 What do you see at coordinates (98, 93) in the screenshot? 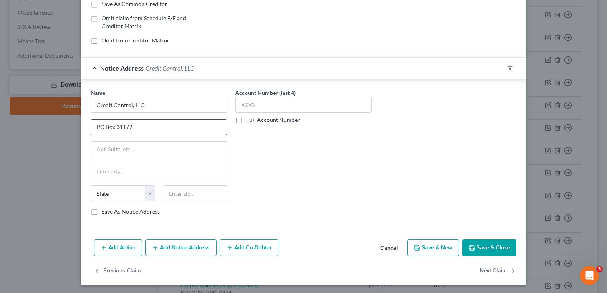
I see `span: Name` at bounding box center [98, 93].